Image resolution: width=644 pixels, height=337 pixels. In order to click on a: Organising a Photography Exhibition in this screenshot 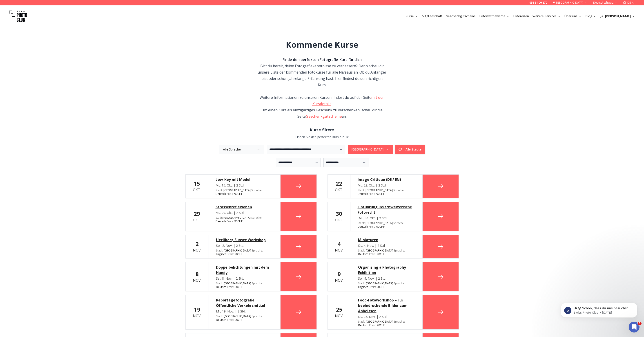, I will do `click(387, 270)`.